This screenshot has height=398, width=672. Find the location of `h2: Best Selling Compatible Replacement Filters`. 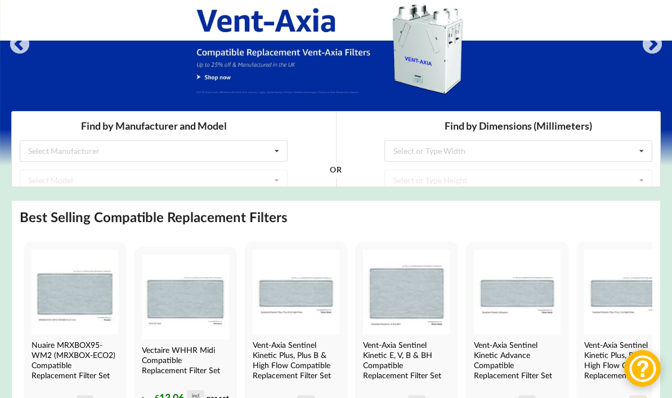

h2: Best Selling Compatible Replacement Filters is located at coordinates (154, 217).